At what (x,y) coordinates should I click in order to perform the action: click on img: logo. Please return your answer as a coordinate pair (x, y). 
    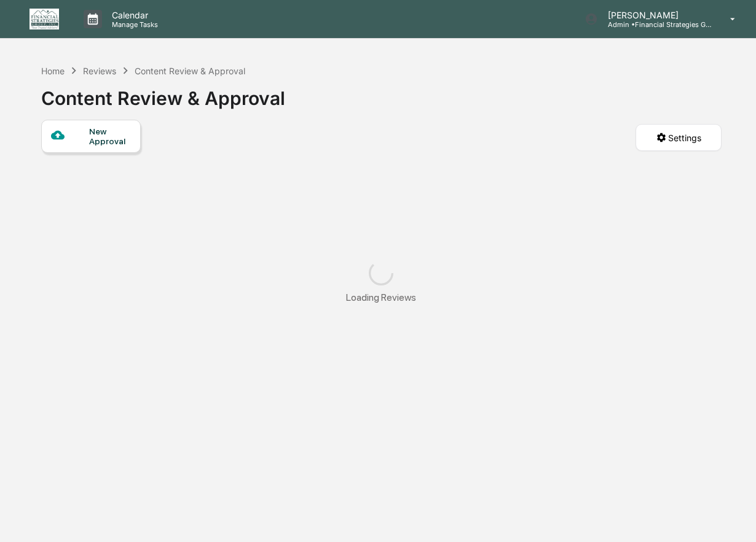
    Looking at the image, I should click on (44, 19).